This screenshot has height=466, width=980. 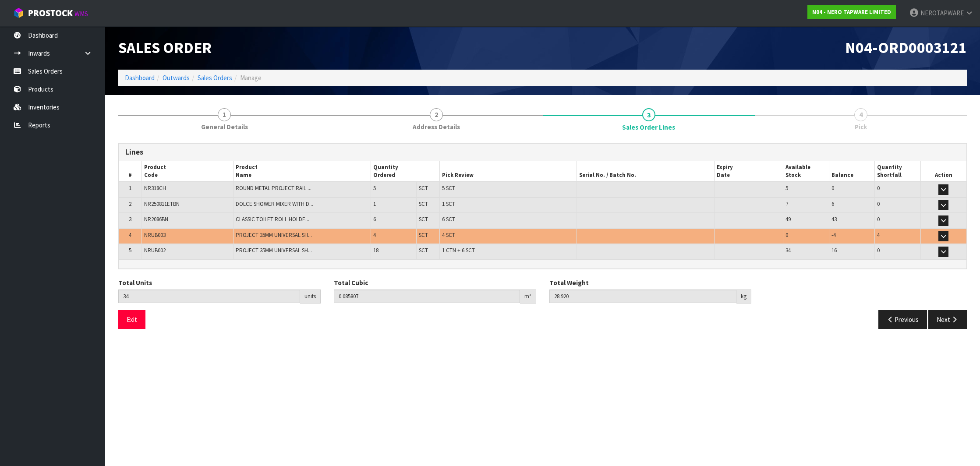 What do you see at coordinates (224, 126) in the screenshot?
I see `span: General Details` at bounding box center [224, 126].